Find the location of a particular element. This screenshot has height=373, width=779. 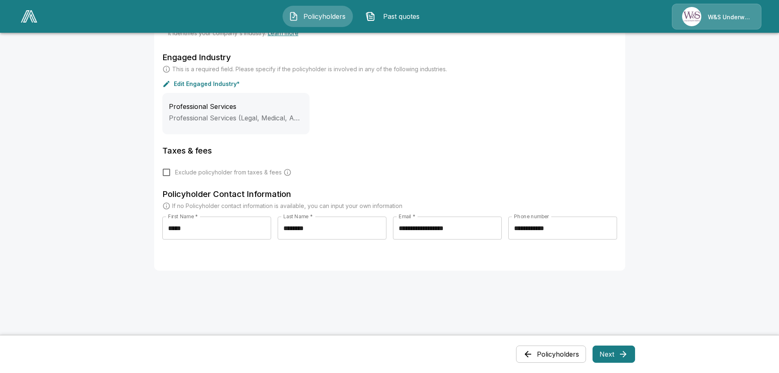

span: Professional Services is located at coordinates (203, 106).